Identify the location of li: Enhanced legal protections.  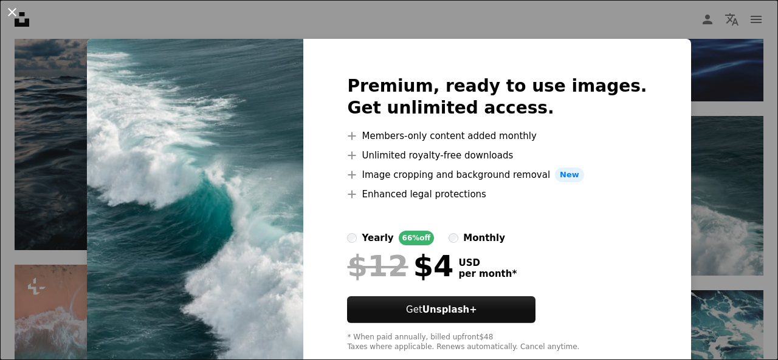
(496, 194).